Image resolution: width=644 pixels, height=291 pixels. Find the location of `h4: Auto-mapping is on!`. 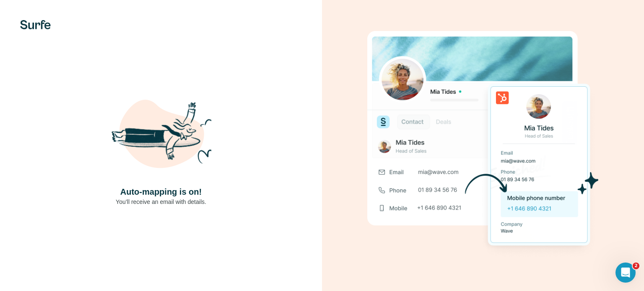

h4: Auto-mapping is on! is located at coordinates (161, 192).